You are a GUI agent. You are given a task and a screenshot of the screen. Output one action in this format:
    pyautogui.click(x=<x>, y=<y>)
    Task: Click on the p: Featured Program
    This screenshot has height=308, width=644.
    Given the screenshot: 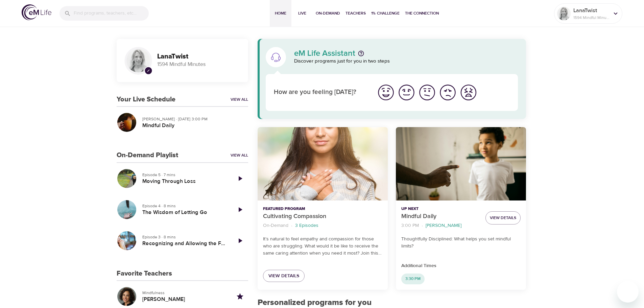 What is the action you would take?
    pyautogui.click(x=322, y=209)
    